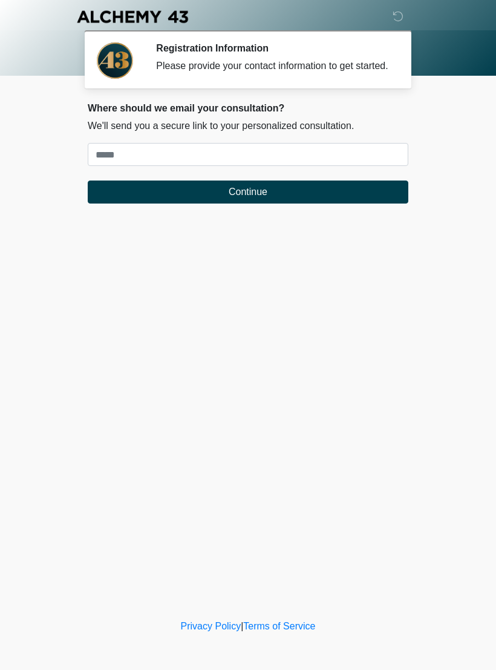 The image size is (496, 670). What do you see at coordinates (133, 16) in the screenshot?
I see `img: Alchemy 43 Logo` at bounding box center [133, 16].